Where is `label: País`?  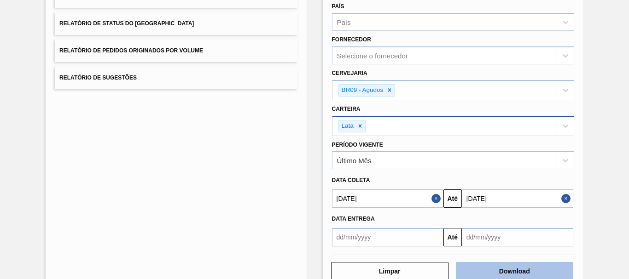
label: País is located at coordinates (338, 6).